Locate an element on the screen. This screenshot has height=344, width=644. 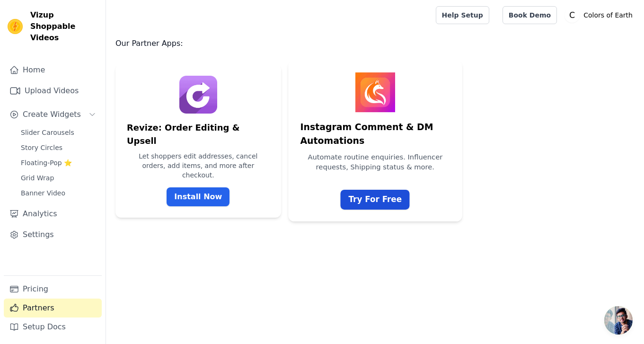
h5: Instagram Comment & DM Automations is located at coordinates (375, 134).